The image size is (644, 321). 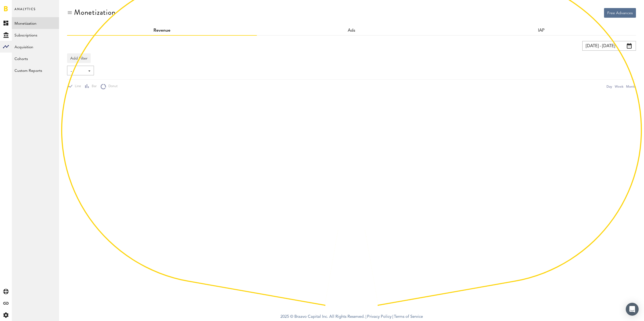 What do you see at coordinates (21, 6) in the screenshot?
I see `span: Support` at bounding box center [21, 6].